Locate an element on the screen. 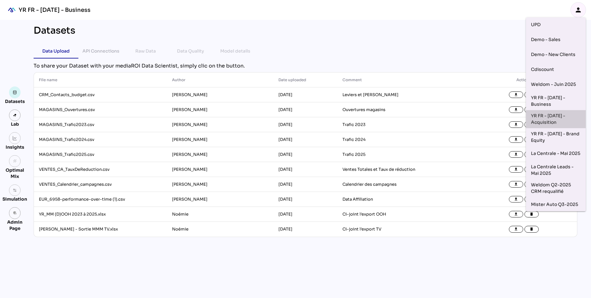 The height and width of the screenshot is (298, 591). div: Raw Data is located at coordinates (146, 51).